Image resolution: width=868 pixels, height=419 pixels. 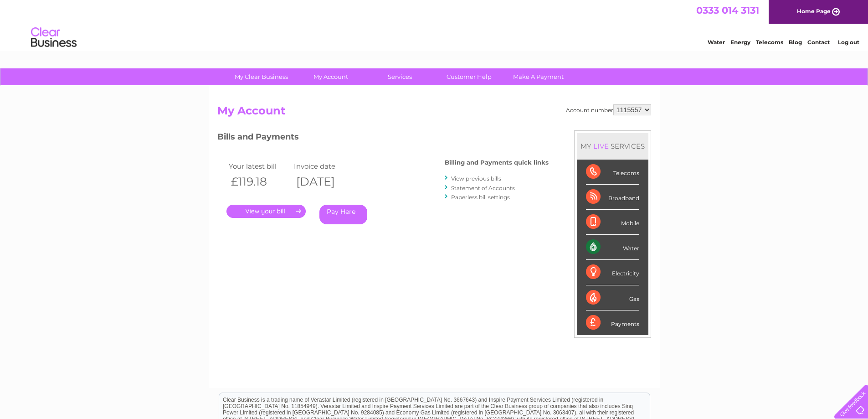 I want to click on th: £119.18, so click(x=259, y=181).